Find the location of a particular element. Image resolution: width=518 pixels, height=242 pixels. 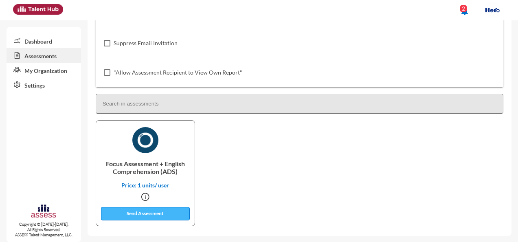

span: "Allow Assessment Recipient to View Own Report" is located at coordinates (178, 72).